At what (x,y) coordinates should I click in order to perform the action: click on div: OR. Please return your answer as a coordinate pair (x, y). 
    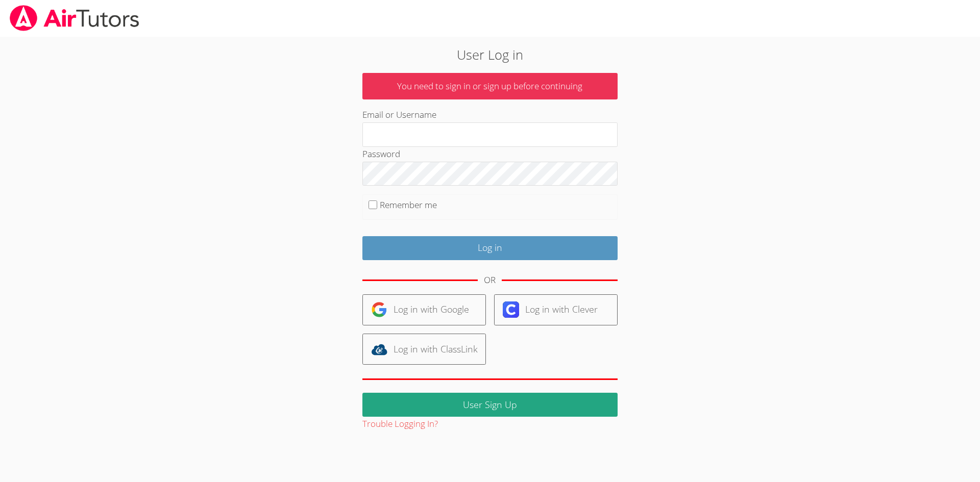
    Looking at the image, I should click on (490, 280).